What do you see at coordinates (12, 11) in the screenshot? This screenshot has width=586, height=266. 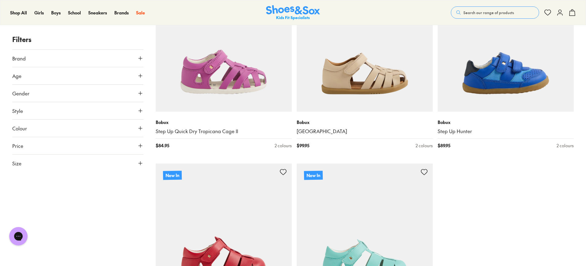 I see `button: Open gorgias live chat` at bounding box center [12, 11].